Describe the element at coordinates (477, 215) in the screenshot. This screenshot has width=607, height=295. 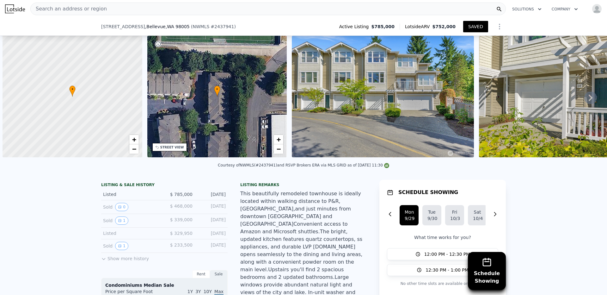
I see `button: Sat10/4` at that location.